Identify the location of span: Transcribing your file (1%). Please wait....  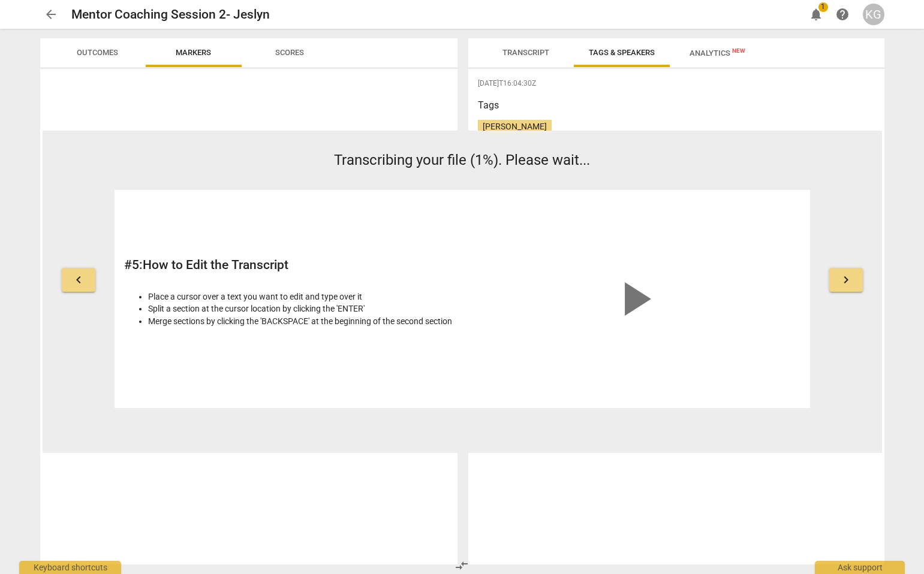
(462, 160).